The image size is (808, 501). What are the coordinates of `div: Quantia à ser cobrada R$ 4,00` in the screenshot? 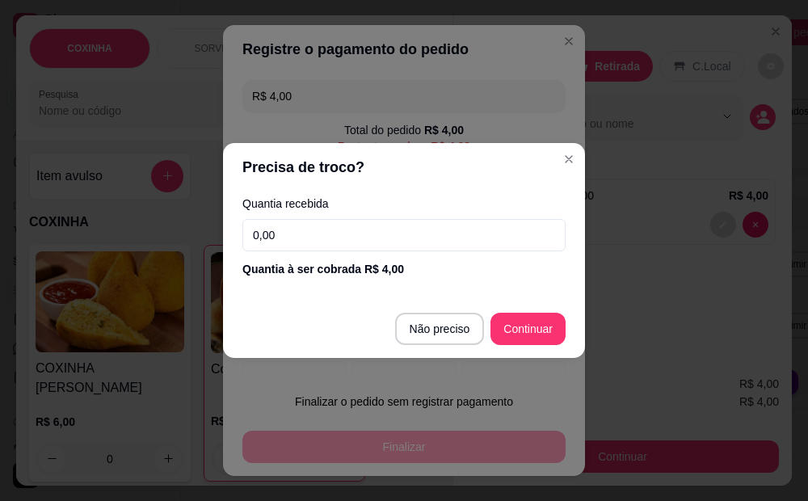 It's located at (404, 269).